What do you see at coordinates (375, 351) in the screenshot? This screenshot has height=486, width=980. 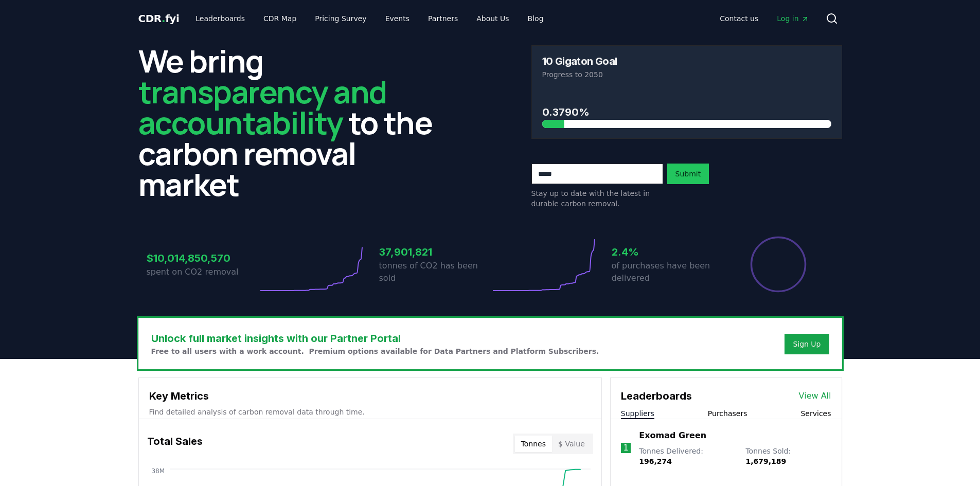 I see `p: Free to all users with a work account. Premium options available for Data Partners and Platform S...` at bounding box center [375, 351].